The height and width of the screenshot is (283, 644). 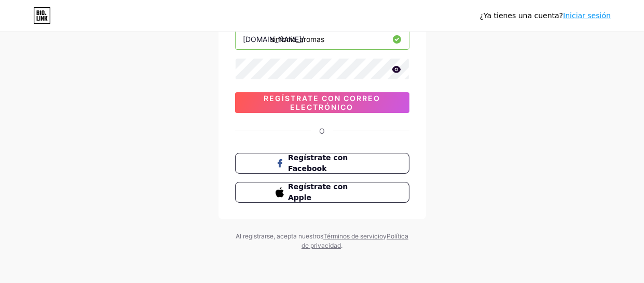 I want to click on input: nombre de usuario, so click(x=322, y=39).